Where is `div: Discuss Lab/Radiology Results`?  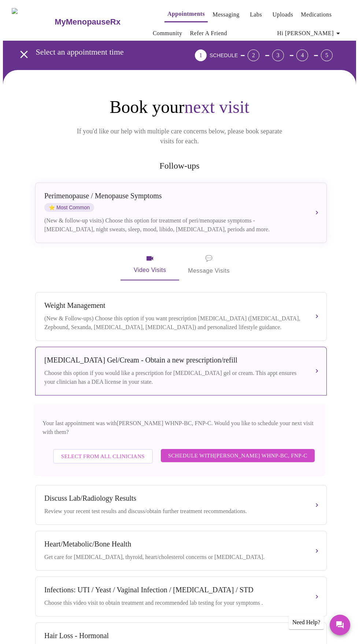
div: Discuss Lab/Radiology Results is located at coordinates (174, 498).